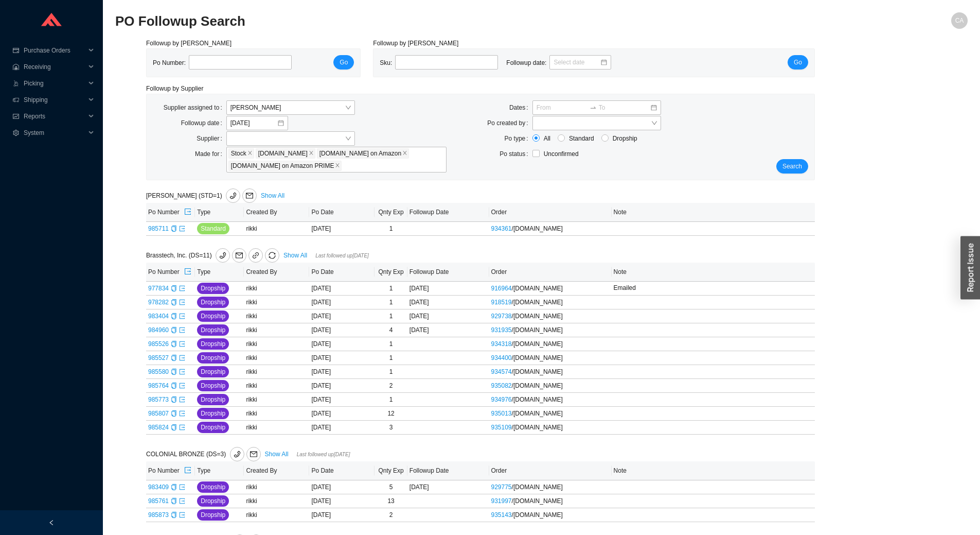  I want to click on a: 918519, so click(501, 302).